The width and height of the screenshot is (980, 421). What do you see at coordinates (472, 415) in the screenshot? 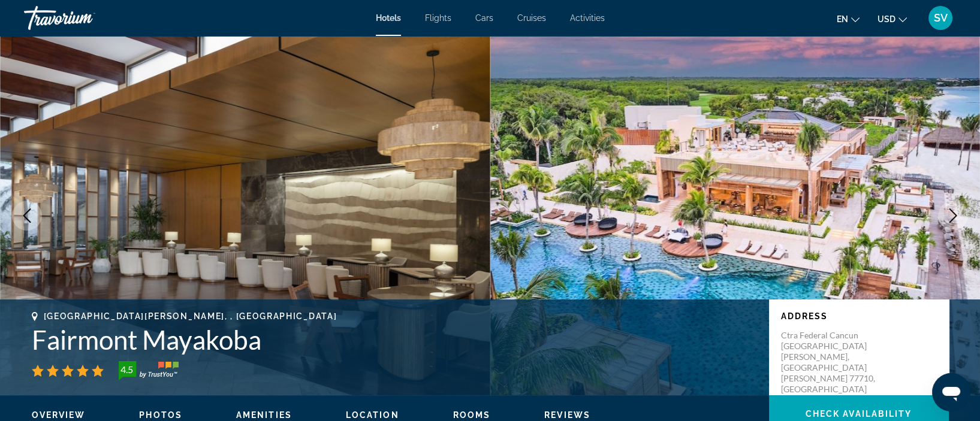
I see `button: Rooms` at bounding box center [472, 415].